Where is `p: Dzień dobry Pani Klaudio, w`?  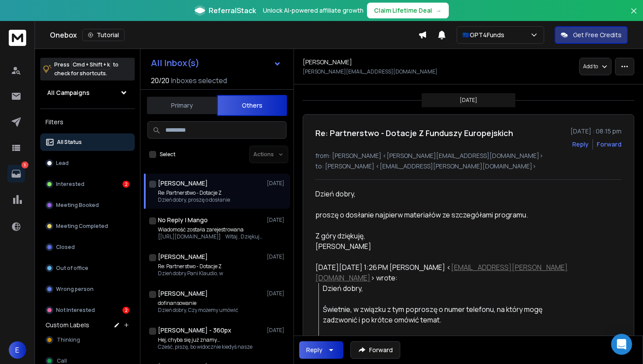 p: Dzień dobry Pani Klaudio, w is located at coordinates (190, 273).